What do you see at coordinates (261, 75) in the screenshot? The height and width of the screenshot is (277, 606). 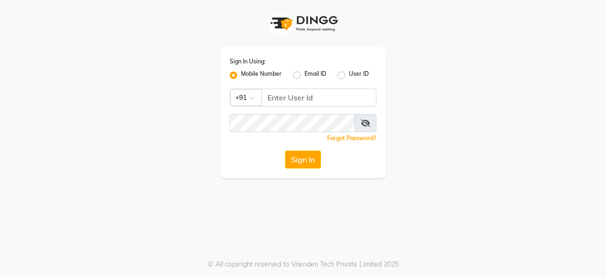 I see `label: Mobile Number` at bounding box center [261, 75].